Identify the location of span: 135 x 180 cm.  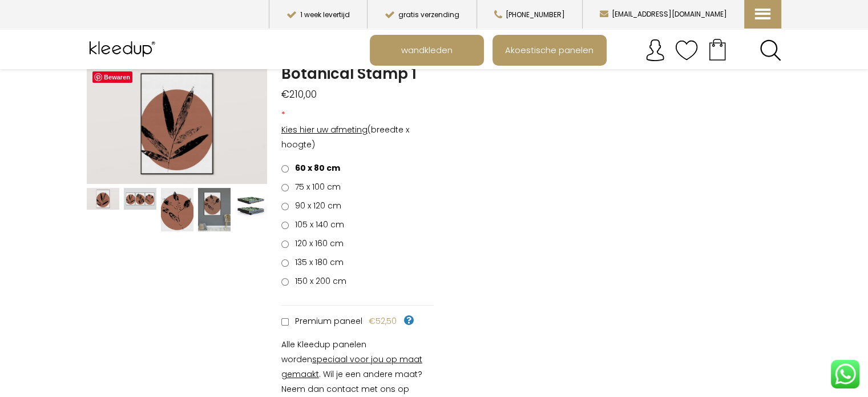
(317, 262).